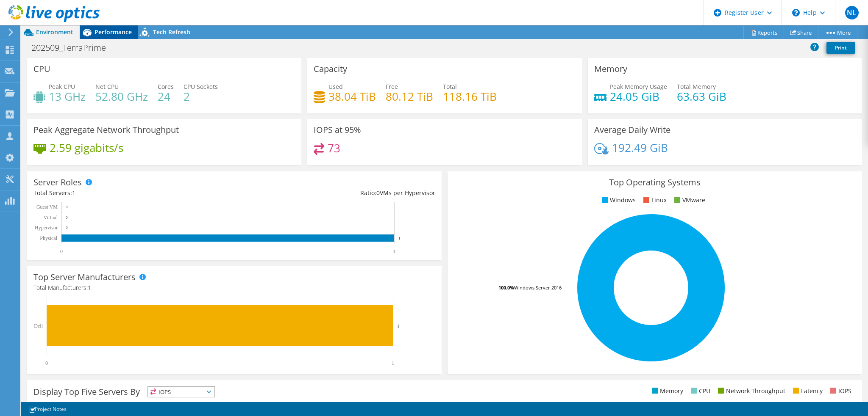 Image resolution: width=868 pixels, height=416 pixels. Describe the element at coordinates (838, 33) in the screenshot. I see `a: More` at that location.